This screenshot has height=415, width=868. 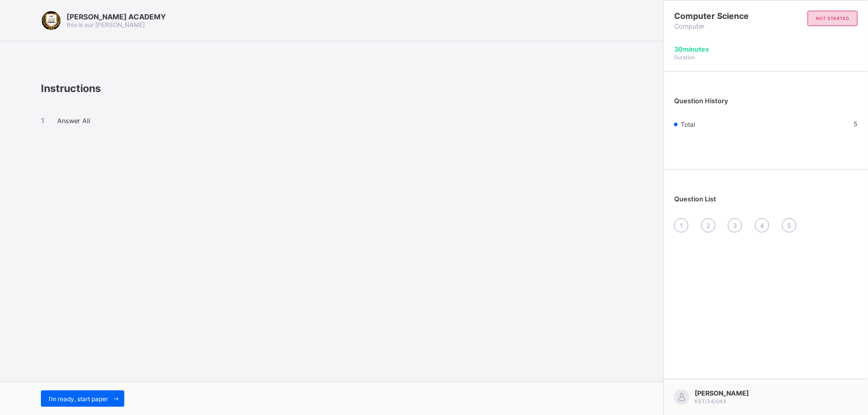 What do you see at coordinates (708, 225) in the screenshot?
I see `span: 2` at bounding box center [708, 225].